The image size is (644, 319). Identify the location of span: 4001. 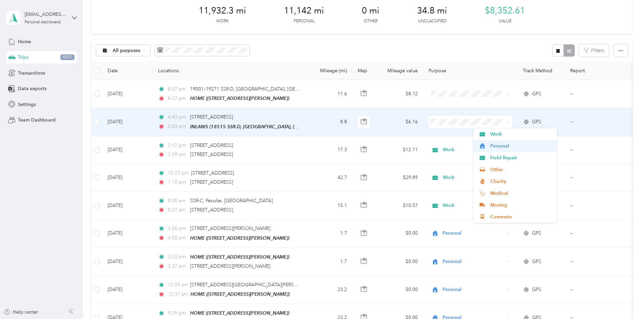
(67, 57).